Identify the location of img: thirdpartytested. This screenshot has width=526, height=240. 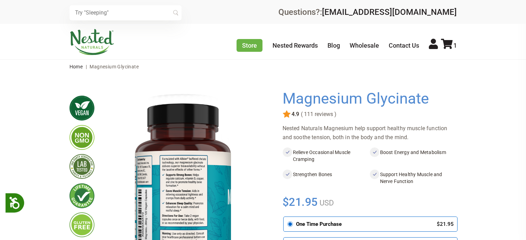
(82, 167).